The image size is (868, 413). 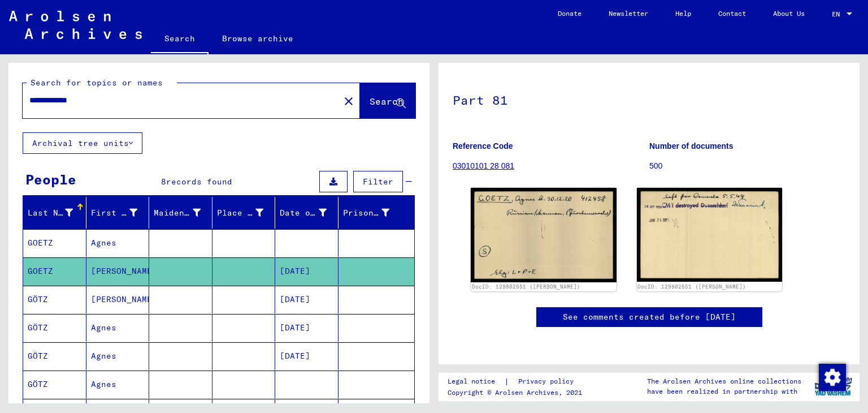 What do you see at coordinates (378, 182) in the screenshot?
I see `span: Filter` at bounding box center [378, 182].